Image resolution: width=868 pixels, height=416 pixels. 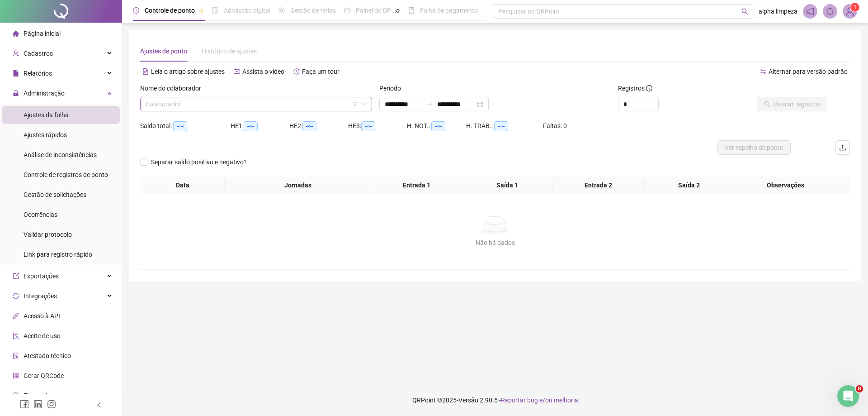 What do you see at coordinates (830, 11) in the screenshot?
I see `span: bell` at bounding box center [830, 11].